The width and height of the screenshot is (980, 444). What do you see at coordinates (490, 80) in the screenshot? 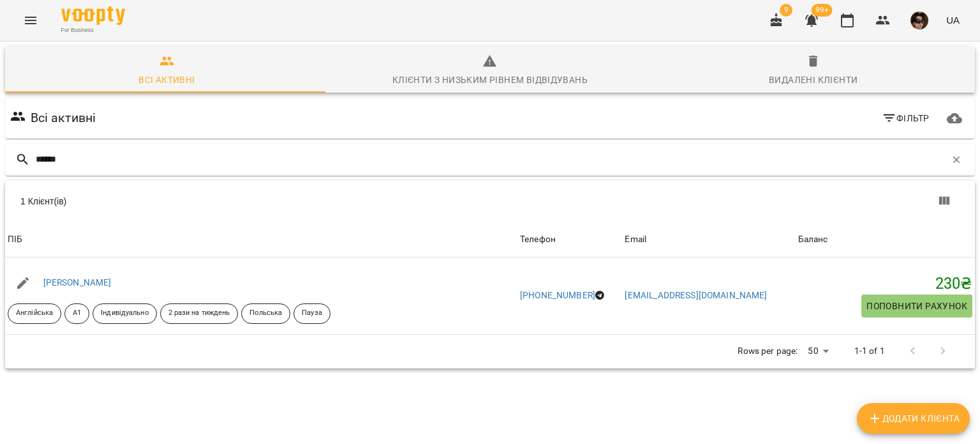
I see `div: Клієнти з низьким рівнем відвідувань` at bounding box center [490, 80].